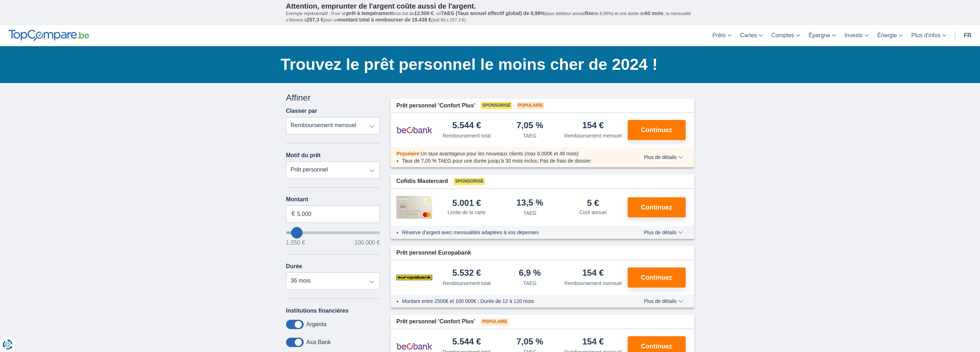  I want to click on label: Classer par, so click(301, 111).